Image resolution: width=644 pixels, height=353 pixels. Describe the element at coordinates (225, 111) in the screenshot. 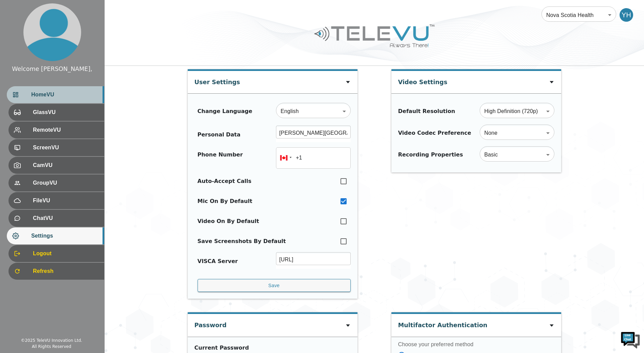

I see `div: Change Language` at that location.